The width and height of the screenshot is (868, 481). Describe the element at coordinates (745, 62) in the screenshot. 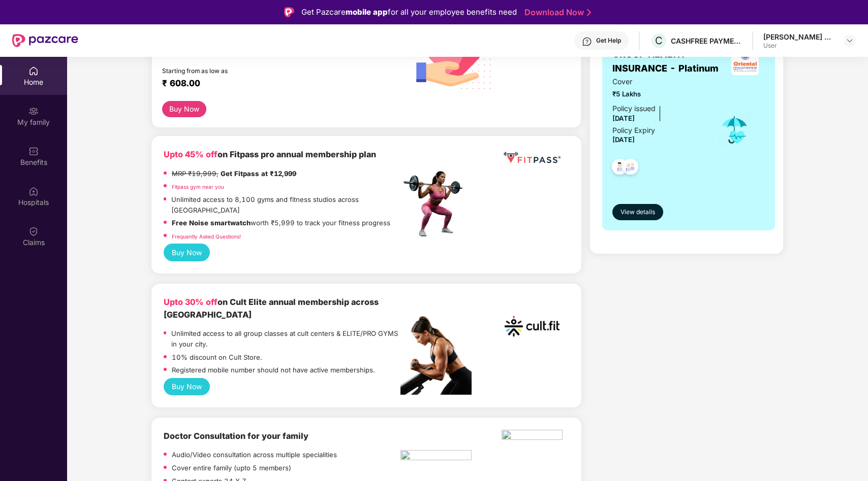

I see `img: insurerLogo` at that location.